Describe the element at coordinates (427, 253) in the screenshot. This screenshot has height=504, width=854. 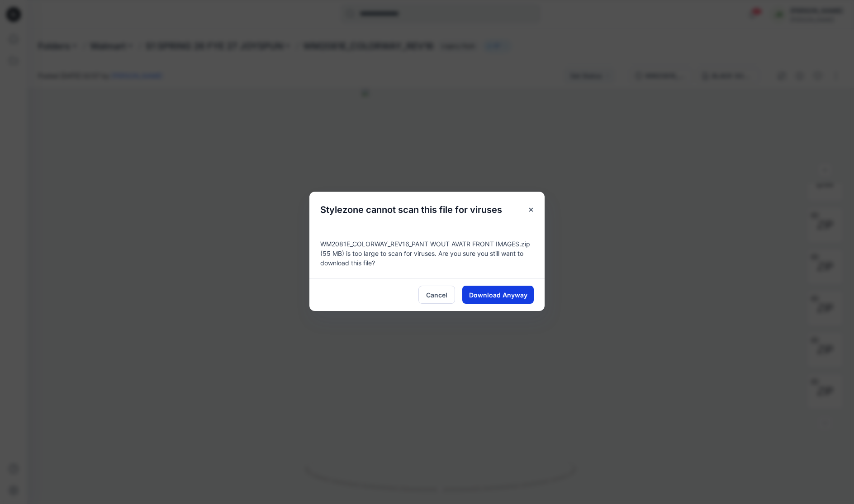
I see `div: WM2081E_COLORWAY_REV16_PANT WOUT AVATR FRONT IMAGES.zip (55 MB) is too large to scan for viruses....` at that location.